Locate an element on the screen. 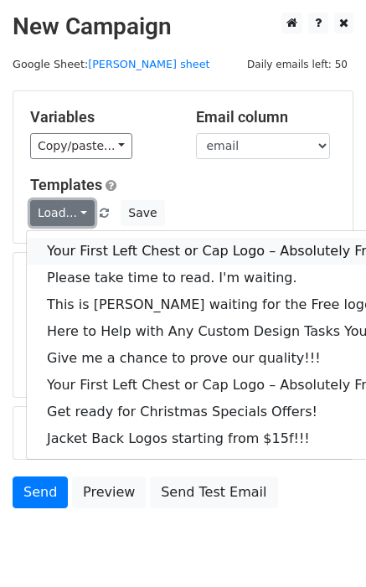  a: Send Test Email is located at coordinates (214, 492).